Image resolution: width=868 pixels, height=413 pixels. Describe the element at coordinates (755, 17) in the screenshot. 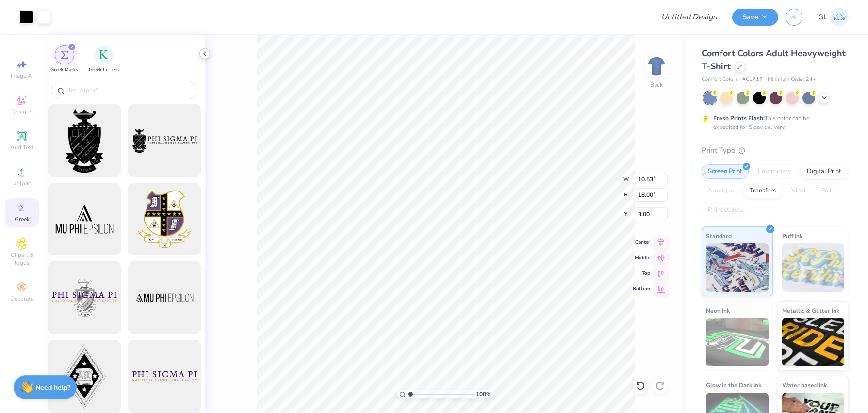

I see `button: Save` at that location.